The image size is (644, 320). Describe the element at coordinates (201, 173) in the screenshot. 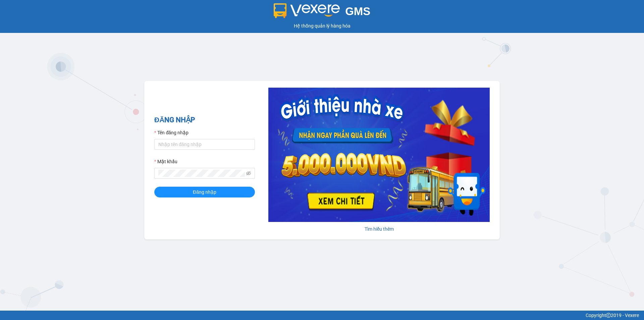

I see `input: Mật khẩu` at that location.